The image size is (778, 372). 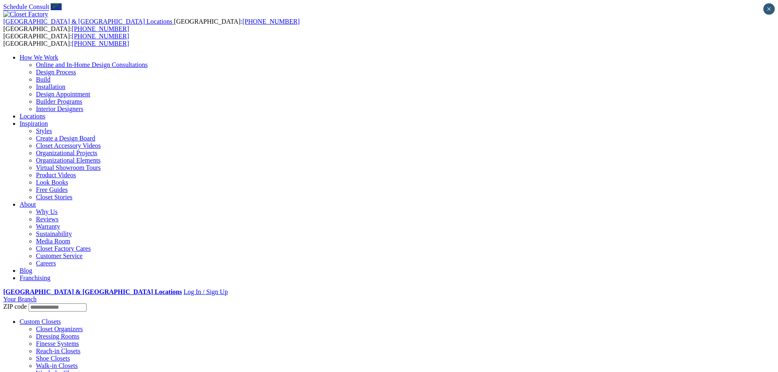 I want to click on a: Closet Factory Cares, so click(x=63, y=248).